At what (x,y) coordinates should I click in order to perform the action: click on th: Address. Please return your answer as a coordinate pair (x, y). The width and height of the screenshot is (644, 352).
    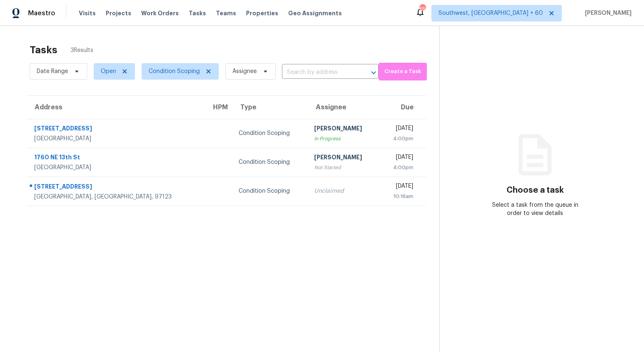
    Looking at the image, I should click on (116, 107).